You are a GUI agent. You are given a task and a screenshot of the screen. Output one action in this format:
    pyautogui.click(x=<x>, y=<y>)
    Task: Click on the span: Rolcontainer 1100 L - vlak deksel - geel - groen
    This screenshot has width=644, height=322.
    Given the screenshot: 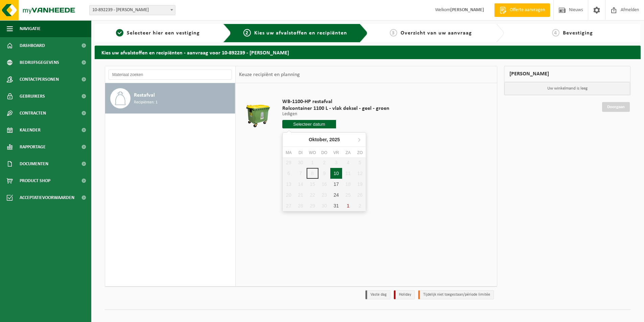 What is the action you would take?
    pyautogui.click(x=336, y=109)
    